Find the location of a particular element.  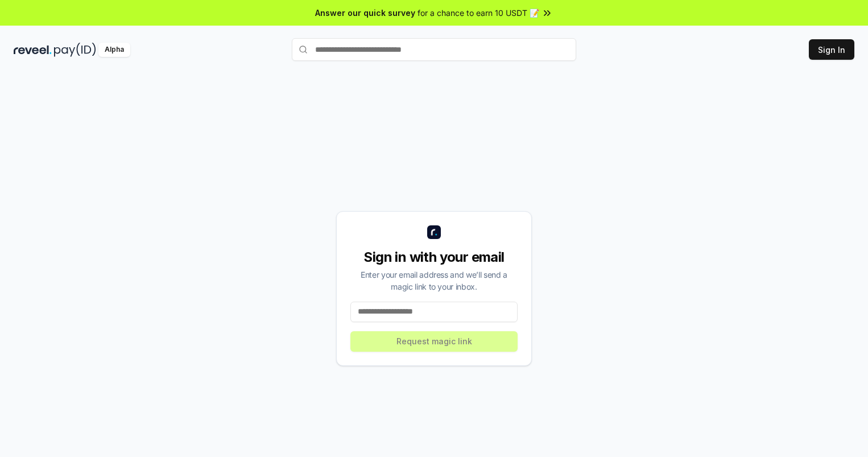

button: Sign In is located at coordinates (831, 50).